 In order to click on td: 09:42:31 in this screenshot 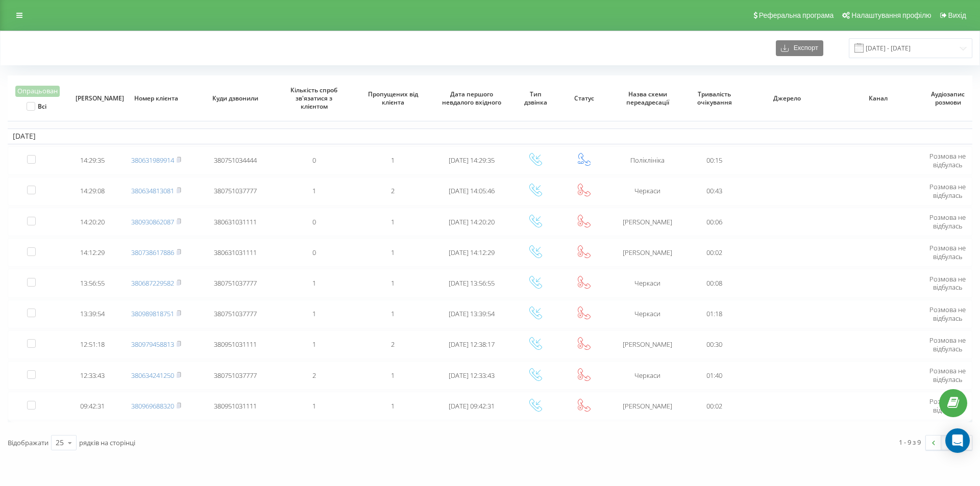, I will do `click(93, 406)`.